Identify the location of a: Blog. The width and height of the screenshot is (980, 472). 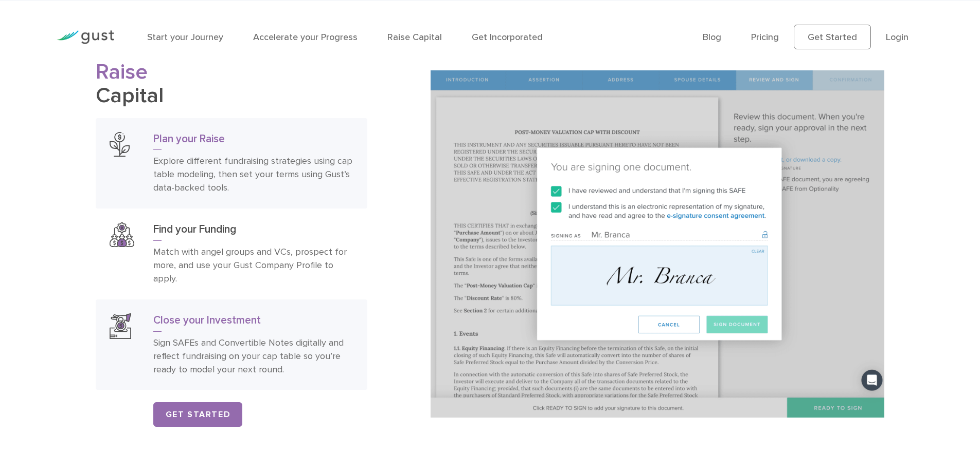
(712, 37).